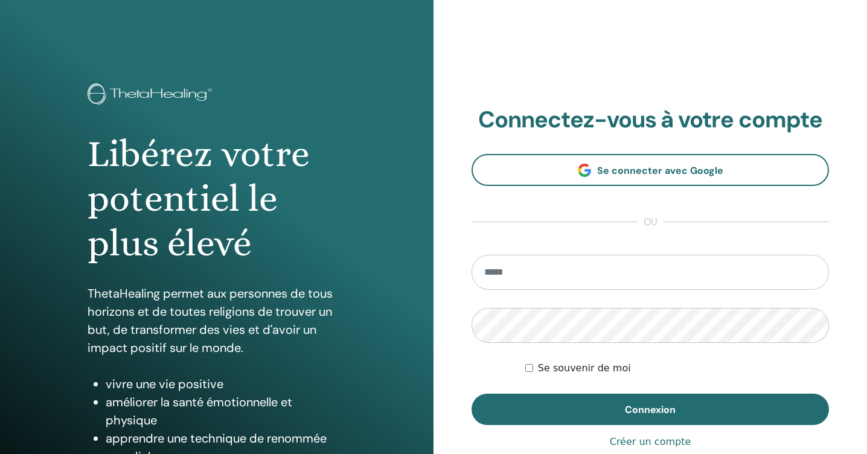  I want to click on span: Se connecter avec Google, so click(660, 170).